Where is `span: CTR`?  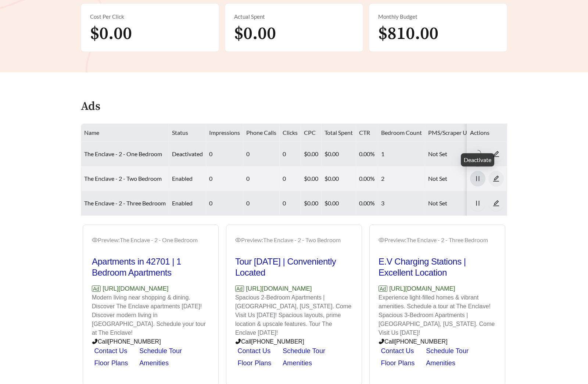
span: CTR is located at coordinates (364, 132).